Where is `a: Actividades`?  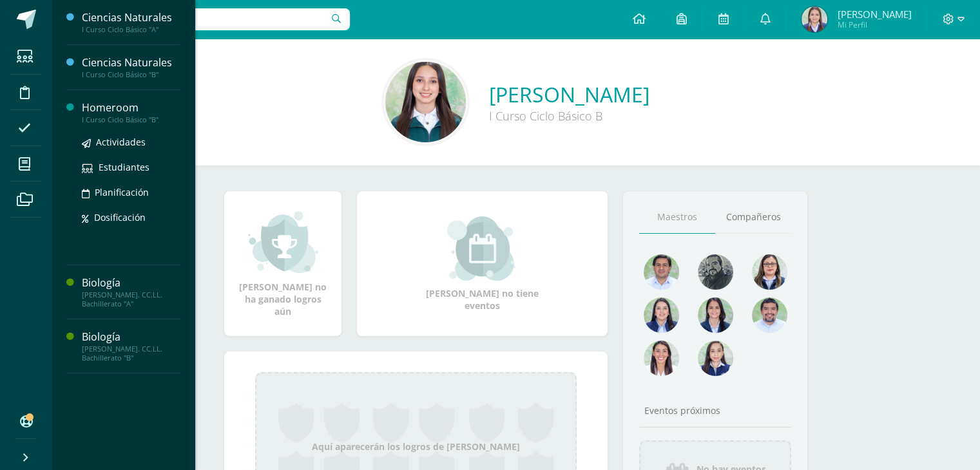
a: Actividades is located at coordinates (131, 142).